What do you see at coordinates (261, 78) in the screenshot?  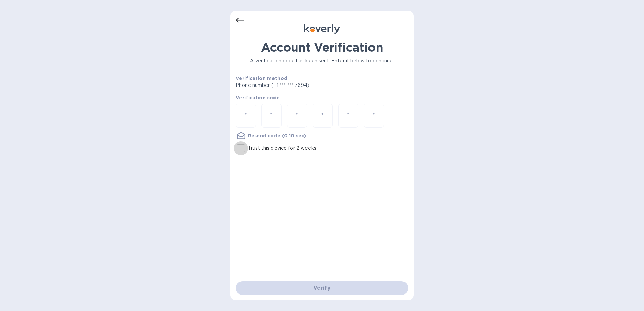 I see `b: Verification method` at bounding box center [261, 78].